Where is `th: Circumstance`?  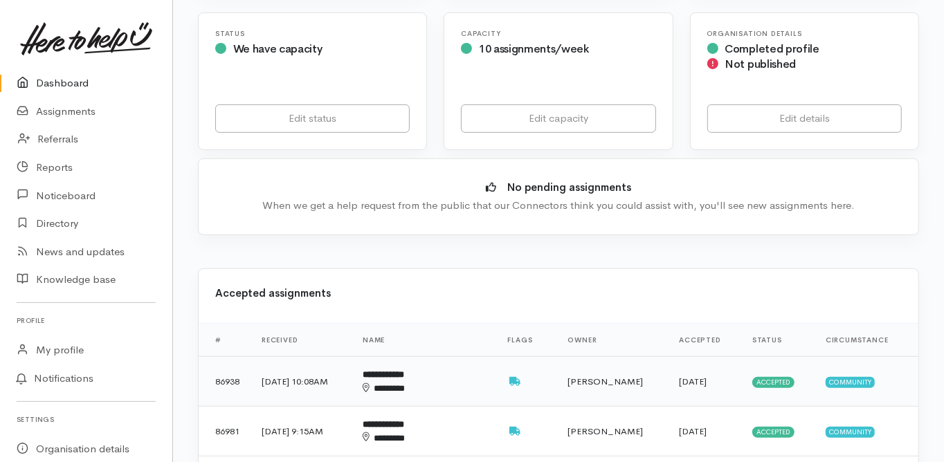
th: Circumstance is located at coordinates (866, 340).